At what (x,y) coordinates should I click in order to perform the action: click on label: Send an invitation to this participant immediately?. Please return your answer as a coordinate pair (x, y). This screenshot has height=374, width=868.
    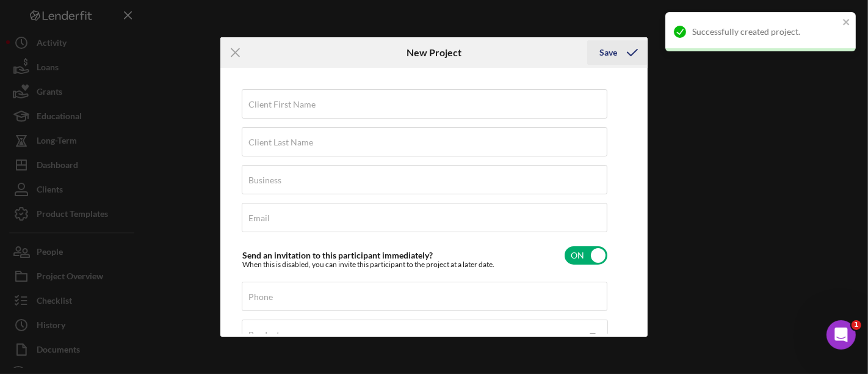
    Looking at the image, I should click on (338, 255).